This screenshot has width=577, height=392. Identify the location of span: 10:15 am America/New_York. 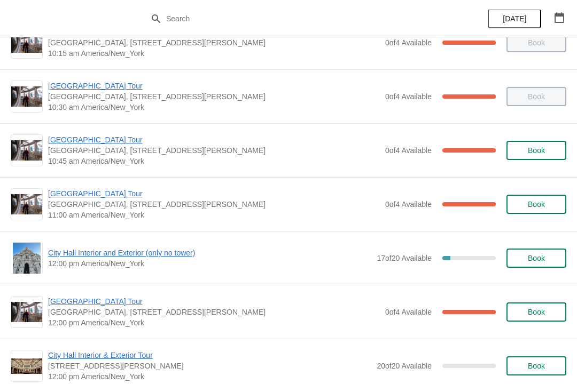
(213, 54).